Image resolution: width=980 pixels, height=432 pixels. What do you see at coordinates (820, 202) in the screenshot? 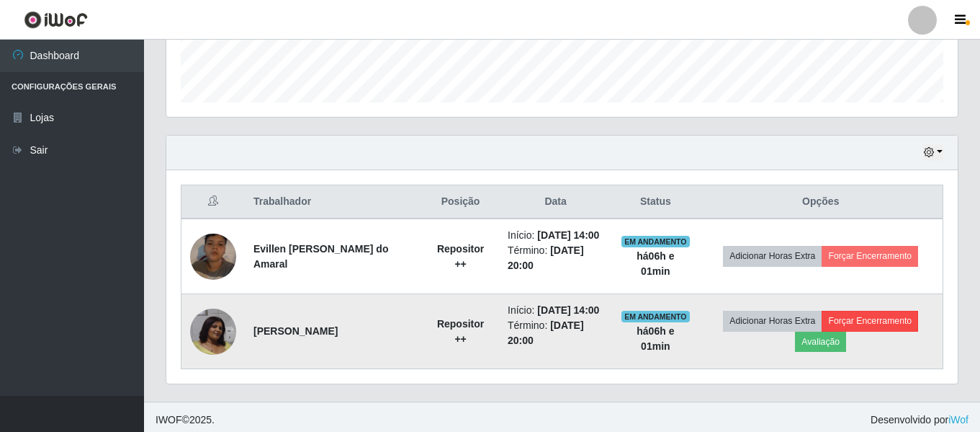
I see `th: Opções` at bounding box center [820, 202].